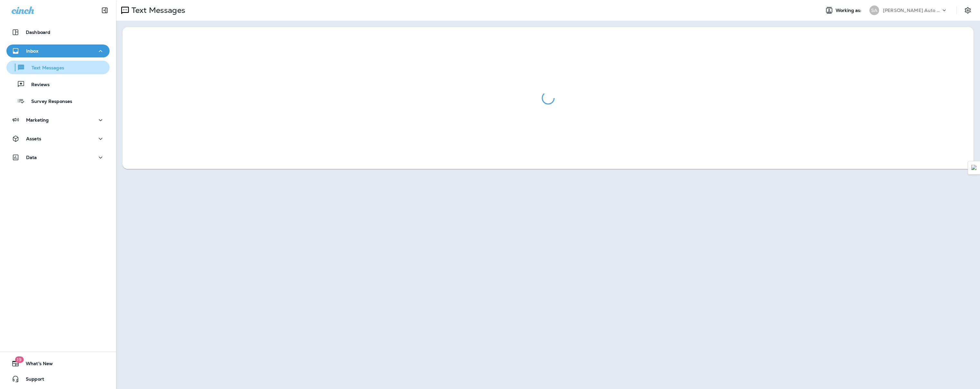 The image size is (980, 389). I want to click on button: Text Messages, so click(58, 68).